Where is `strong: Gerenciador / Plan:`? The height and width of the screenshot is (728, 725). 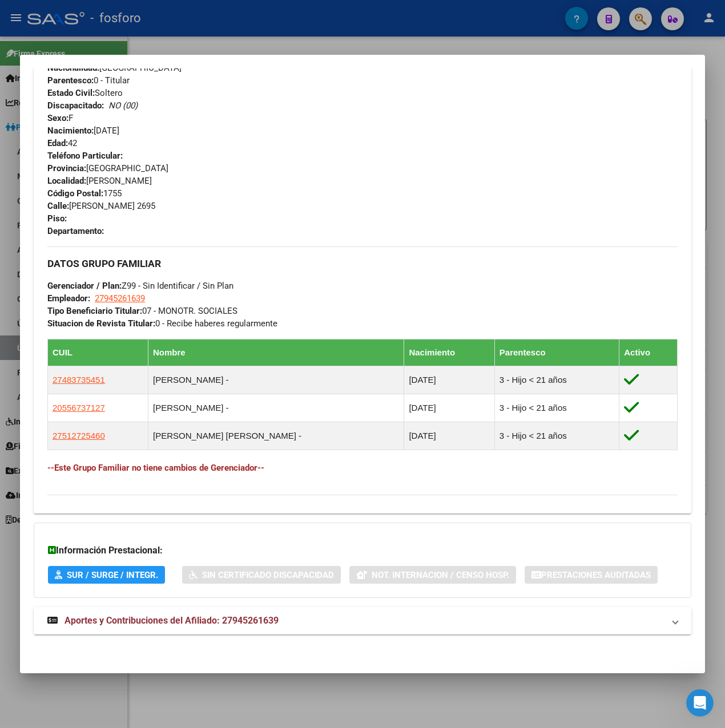
strong: Gerenciador / Plan: is located at coordinates (84, 285).